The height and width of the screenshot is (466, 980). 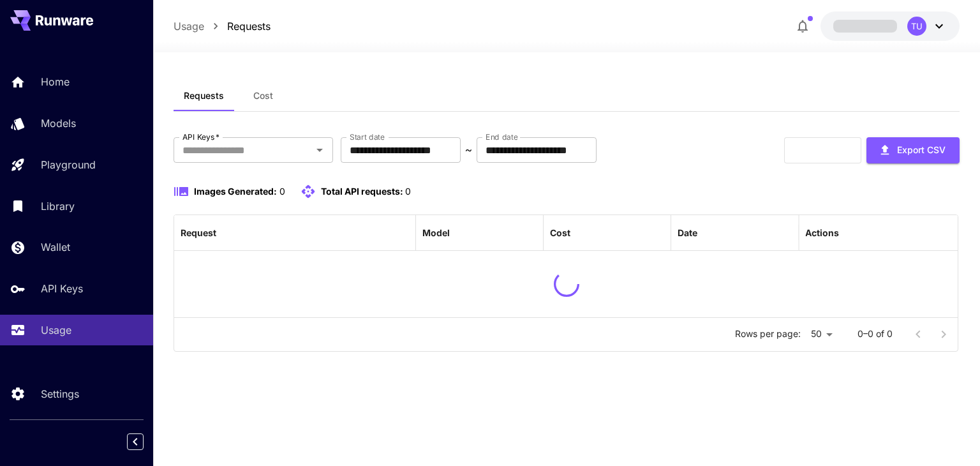 What do you see at coordinates (367, 137) in the screenshot?
I see `label: Start date` at bounding box center [367, 137].